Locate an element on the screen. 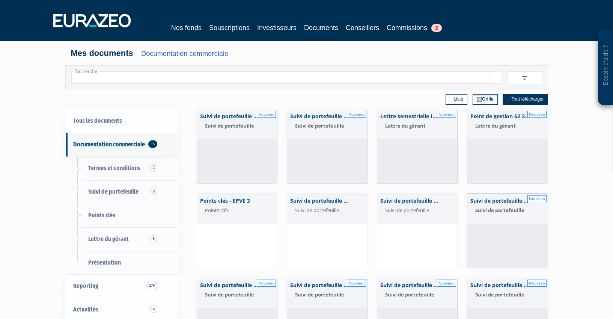 The width and height of the screenshot is (613, 319). a: Tout télécharger is located at coordinates (525, 99).